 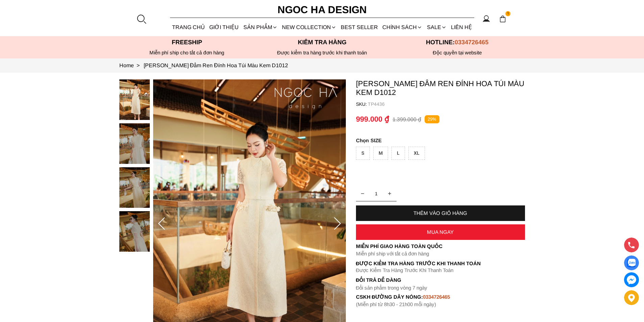 What do you see at coordinates (377, 194) in the screenshot?
I see `input: Quantity input` at bounding box center [377, 194].